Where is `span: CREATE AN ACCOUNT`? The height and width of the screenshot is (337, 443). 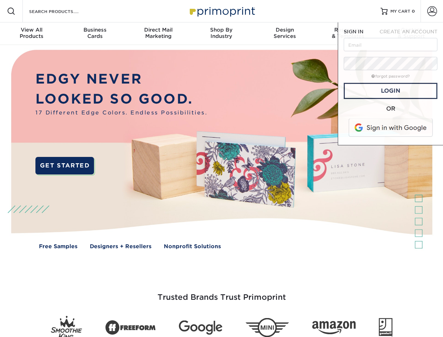
span: CREATE AN ACCOUNT is located at coordinates (409, 32).